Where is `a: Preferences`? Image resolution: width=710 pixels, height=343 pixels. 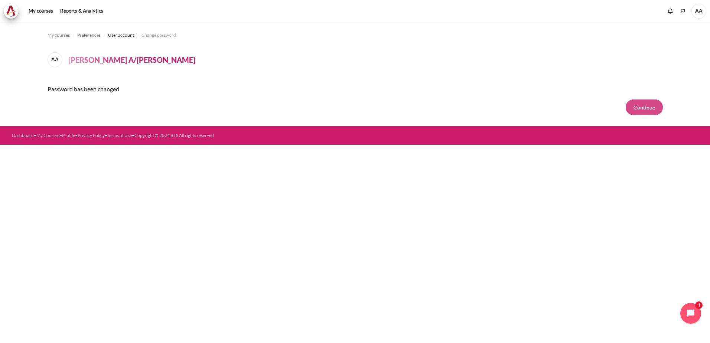
a: Preferences is located at coordinates (89, 35).